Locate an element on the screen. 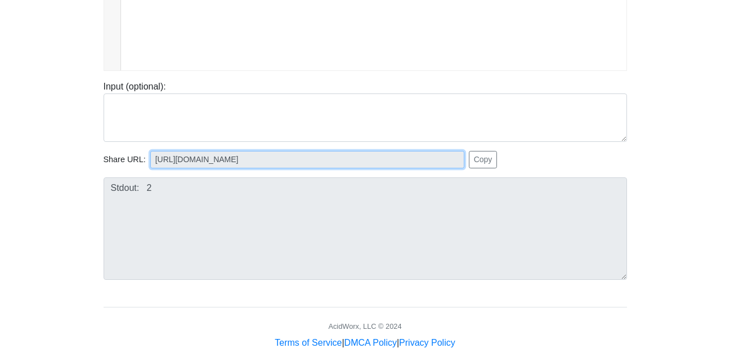 This screenshot has width=730, height=357. input: No share available yet is located at coordinates (307, 159).